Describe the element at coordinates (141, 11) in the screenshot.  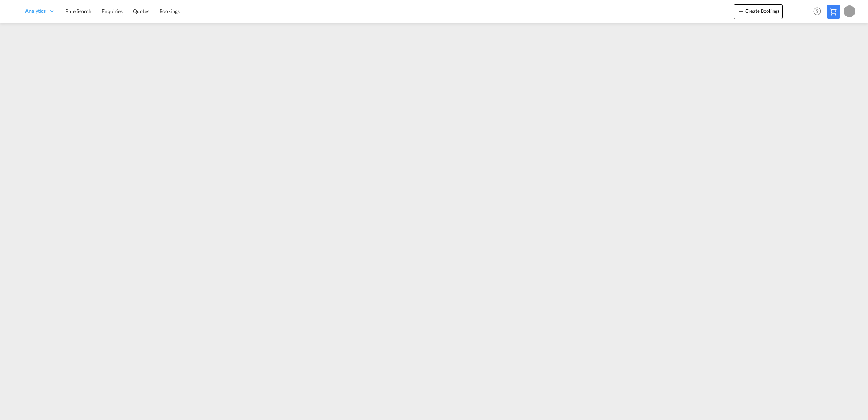
I see `span: Quotes` at that location.